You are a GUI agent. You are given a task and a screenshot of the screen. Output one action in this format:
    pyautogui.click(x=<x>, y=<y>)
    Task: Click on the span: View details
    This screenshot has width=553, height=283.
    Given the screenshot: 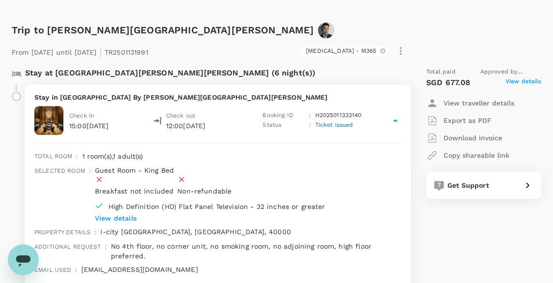 What is the action you would take?
    pyautogui.click(x=523, y=83)
    